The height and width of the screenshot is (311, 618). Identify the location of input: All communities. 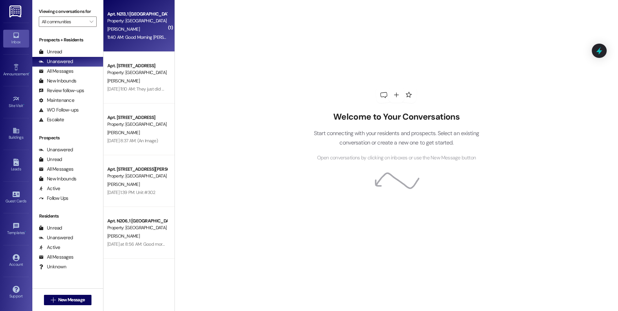
(64, 22).